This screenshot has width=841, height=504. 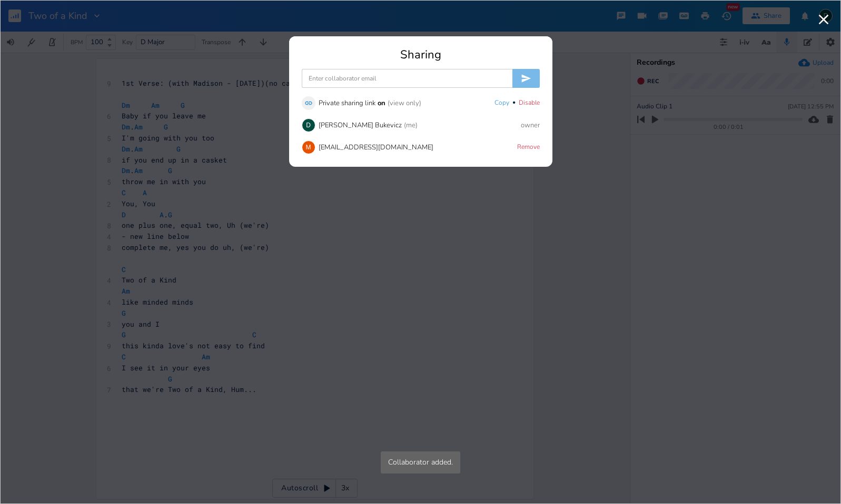 I want to click on div: Donna Britton Bukevicz, so click(x=309, y=125).